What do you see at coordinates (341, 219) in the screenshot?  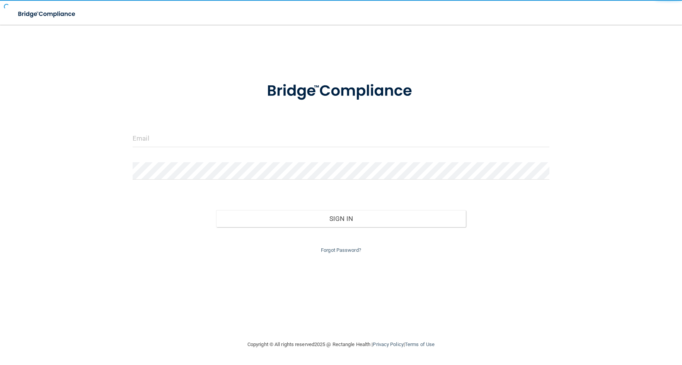 I see `button: Sign In` at bounding box center [341, 219].